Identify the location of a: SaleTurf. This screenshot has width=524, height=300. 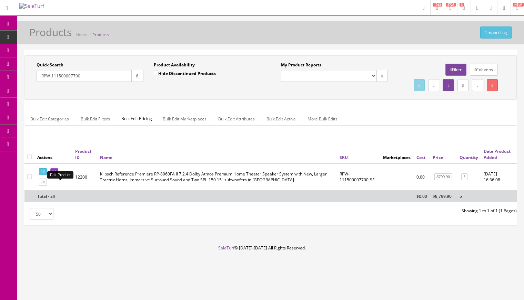
(226, 248).